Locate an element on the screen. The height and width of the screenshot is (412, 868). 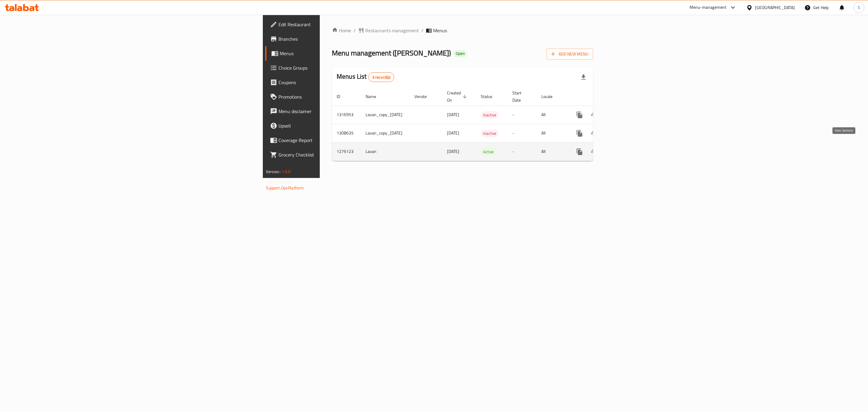
span: Name is located at coordinates (375, 97).